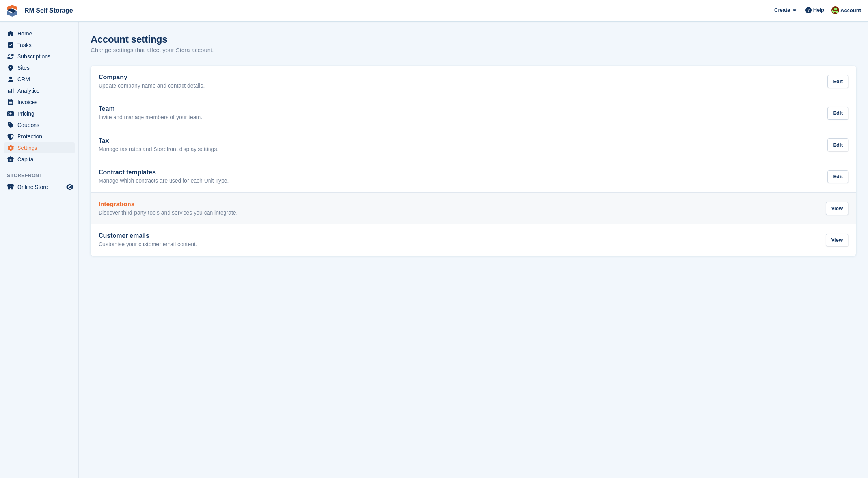  Describe the element at coordinates (164, 181) in the screenshot. I see `p: Manage which contracts are used for each Unit Type.` at that location.